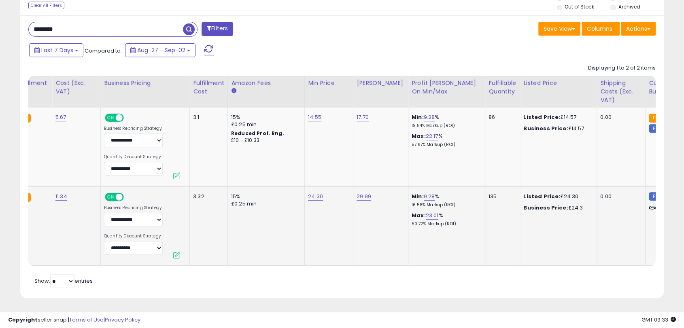 The height and width of the screenshot is (328, 684). I want to click on small: Amazon Fees., so click(233, 91).